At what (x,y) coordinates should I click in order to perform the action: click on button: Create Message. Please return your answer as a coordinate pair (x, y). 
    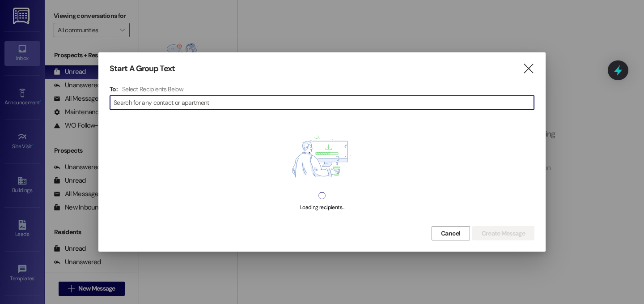
    Looking at the image, I should click on (503, 233).